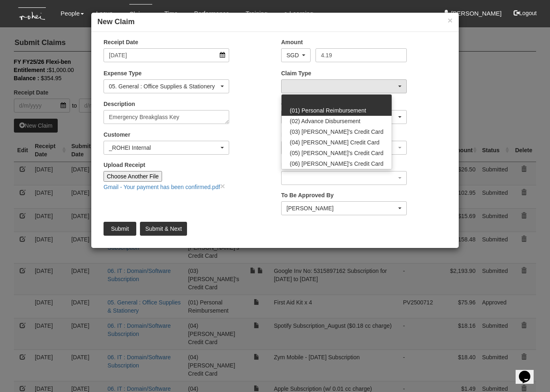 The height and width of the screenshot is (392, 550). I want to click on label: Claim Type, so click(296, 74).